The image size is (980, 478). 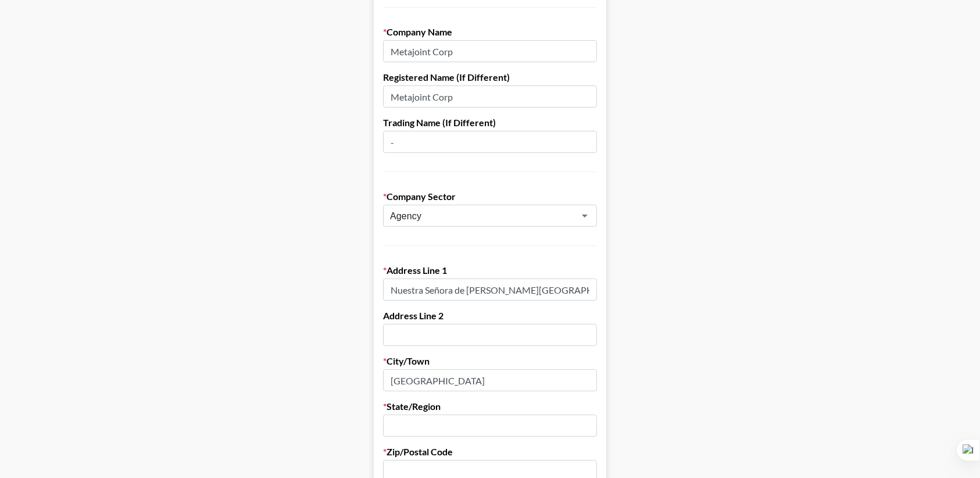 I want to click on label: Zip/Postal Code, so click(x=490, y=452).